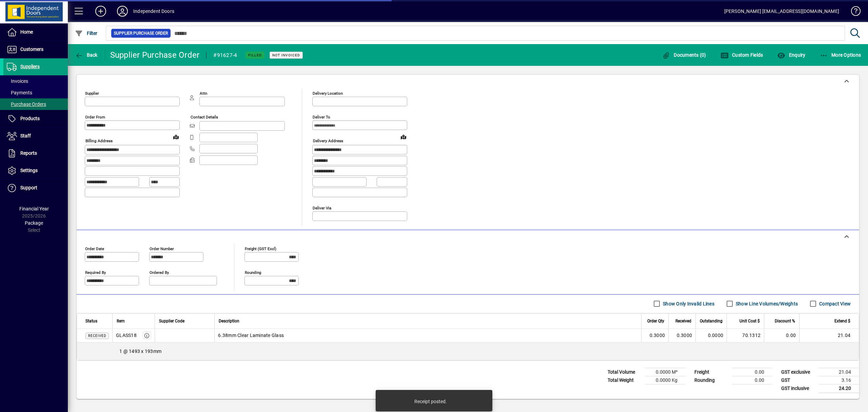  Describe the element at coordinates (126, 335) in the screenshot. I see `div: GLASS18` at that location.